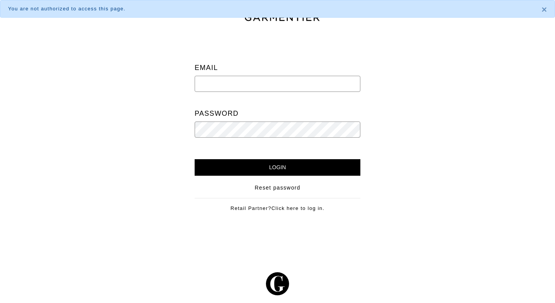 Image resolution: width=555 pixels, height=303 pixels. Describe the element at coordinates (277, 168) in the screenshot. I see `input: Login` at that location.